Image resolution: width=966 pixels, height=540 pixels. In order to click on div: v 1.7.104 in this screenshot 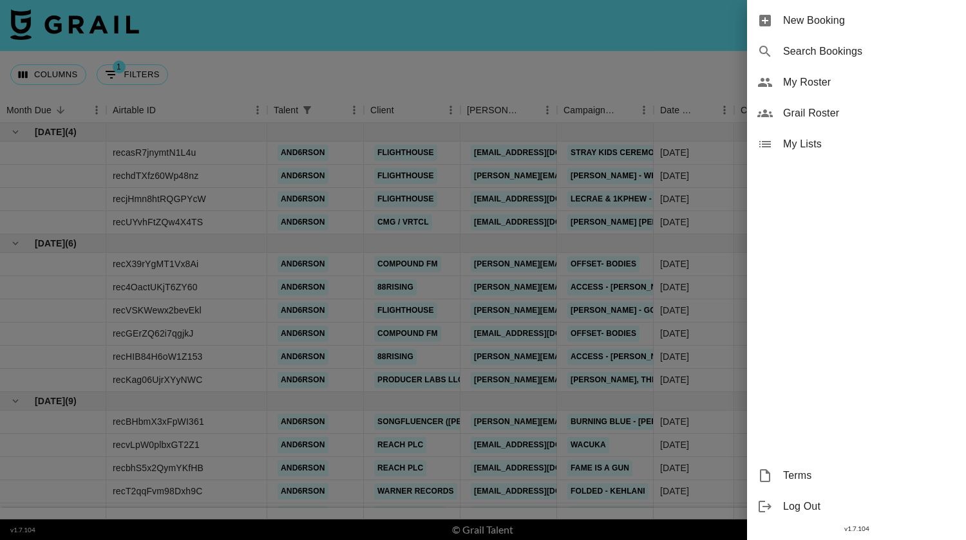, I will do `click(857, 529)`.